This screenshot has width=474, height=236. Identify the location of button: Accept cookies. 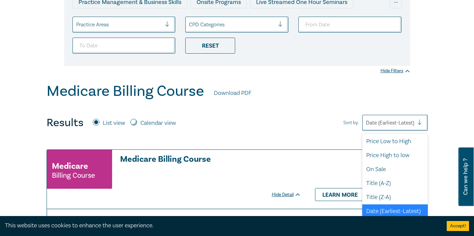
(458, 226).